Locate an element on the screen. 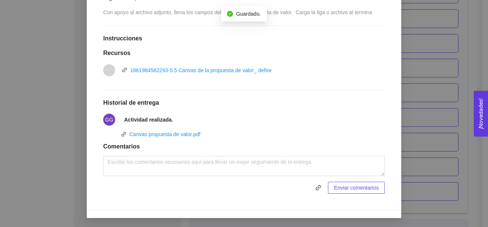  h1: Recursos is located at coordinates (244, 53).